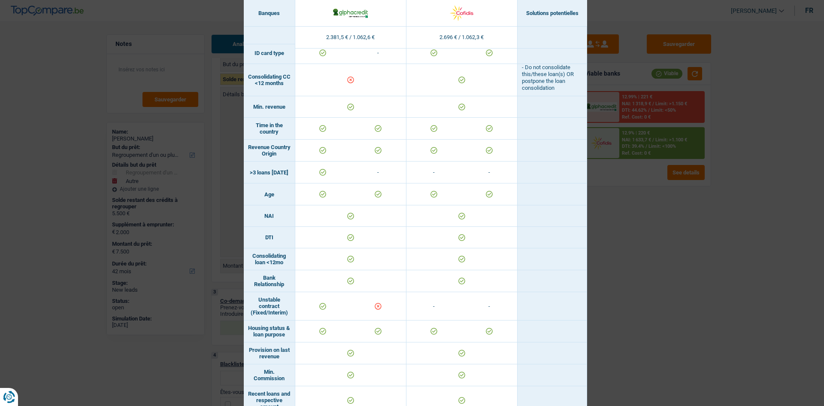  I want to click on td: Age, so click(269, 194).